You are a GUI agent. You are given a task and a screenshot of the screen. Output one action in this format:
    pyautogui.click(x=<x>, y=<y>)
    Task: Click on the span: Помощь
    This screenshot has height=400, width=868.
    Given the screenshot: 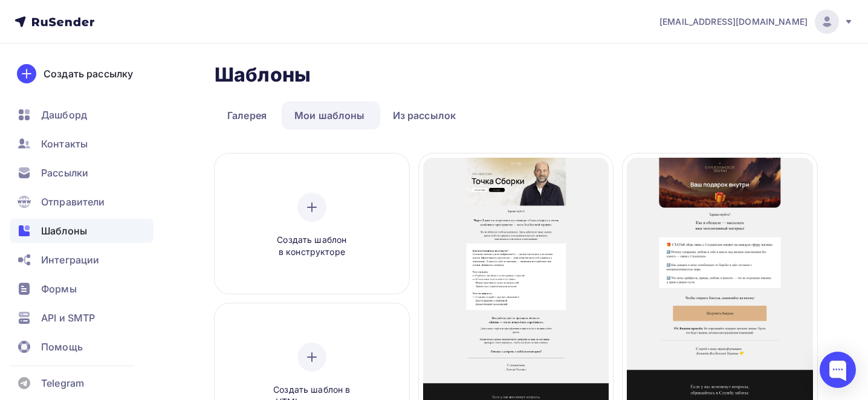 What is the action you would take?
    pyautogui.click(x=61, y=347)
    